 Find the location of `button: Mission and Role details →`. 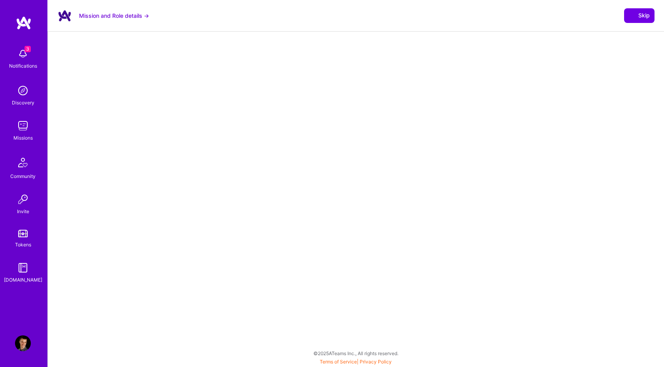

button: Mission and Role details → is located at coordinates (114, 15).